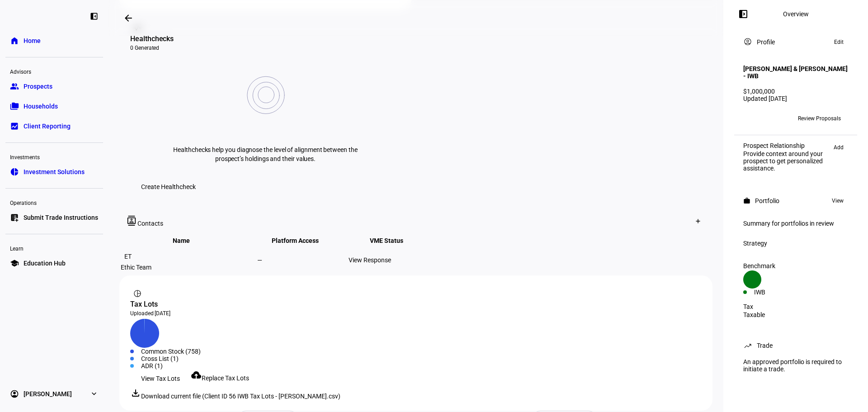  What do you see at coordinates (54, 156) in the screenshot?
I see `div: Investments` at bounding box center [54, 156].